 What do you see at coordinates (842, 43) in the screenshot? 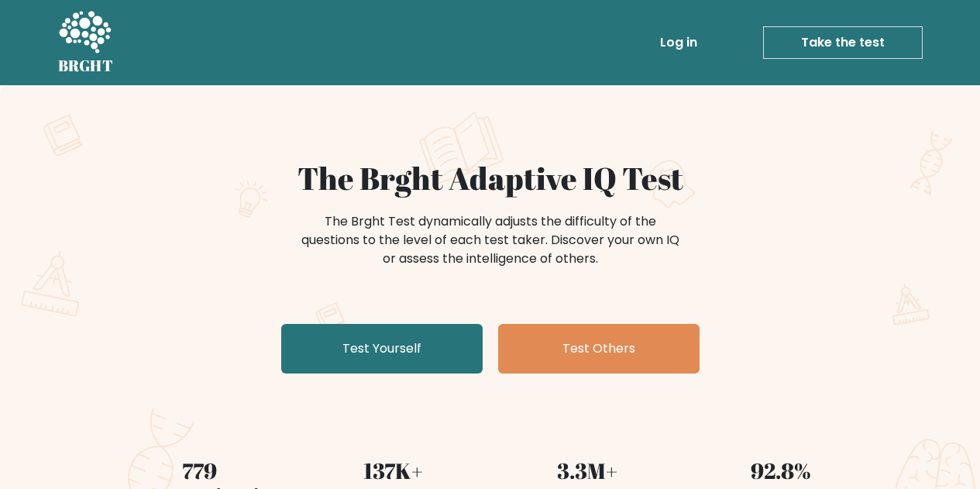
I see `a: Take the test` at bounding box center [842, 43].